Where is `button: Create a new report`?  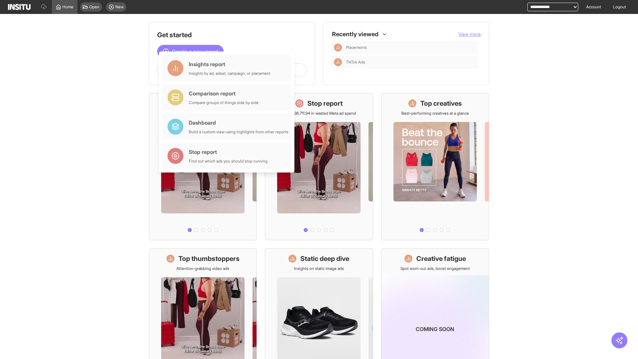
button: Create a new report is located at coordinates (190, 51).